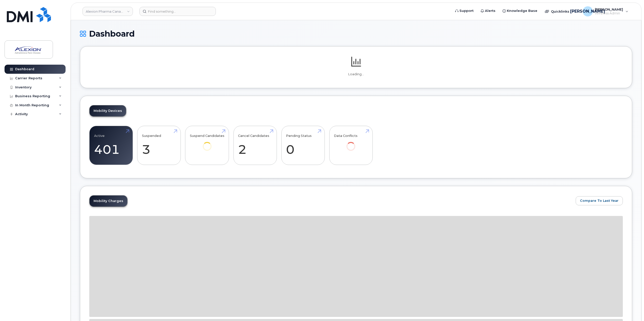 The image size is (644, 321). Describe the element at coordinates (599, 201) in the screenshot. I see `span: Compare To Last Year` at that location.